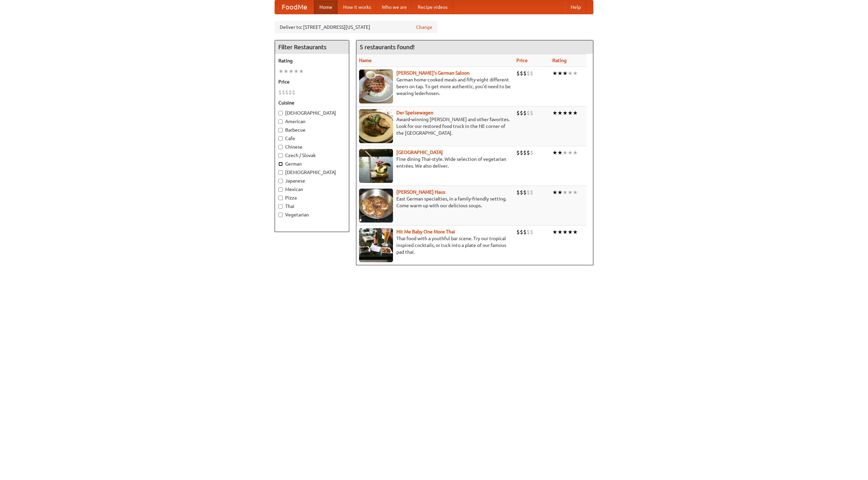 This screenshot has height=480, width=868. I want to click on label: Chinese, so click(312, 147).